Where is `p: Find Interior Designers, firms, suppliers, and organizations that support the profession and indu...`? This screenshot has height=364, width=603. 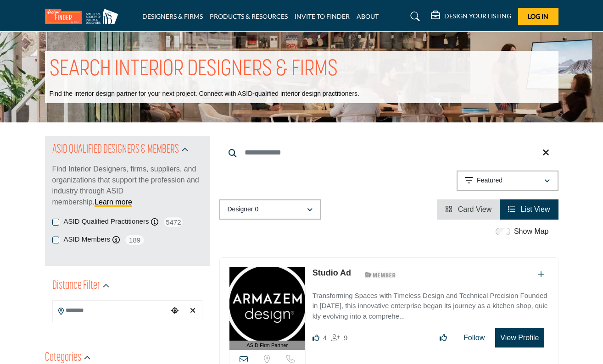 p: Find Interior Designers, firms, suppliers, and organizations that support the profession and indu... is located at coordinates (127, 186).